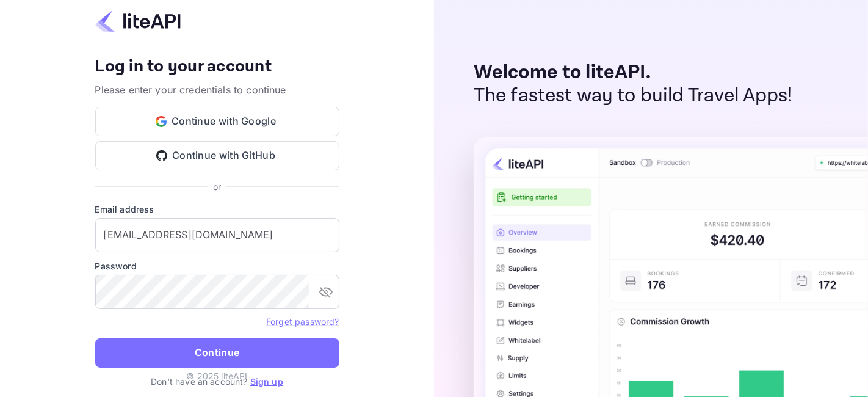  What do you see at coordinates (216, 376) in the screenshot?
I see `p: © 2025 liteAPI` at bounding box center [216, 376].